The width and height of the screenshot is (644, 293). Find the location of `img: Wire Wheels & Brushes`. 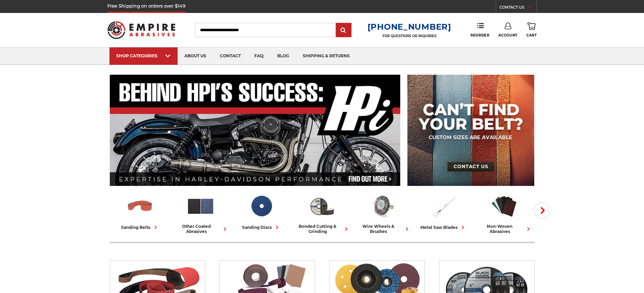

img: Wire Wheels & Brushes is located at coordinates (382, 206).